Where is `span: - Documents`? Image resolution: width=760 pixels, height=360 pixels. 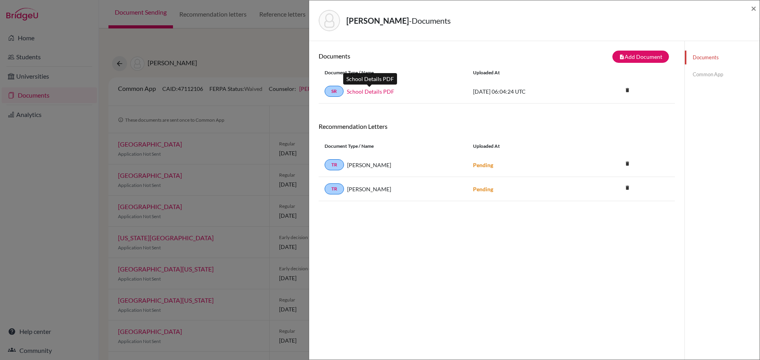 span: - Documents is located at coordinates (430, 21).